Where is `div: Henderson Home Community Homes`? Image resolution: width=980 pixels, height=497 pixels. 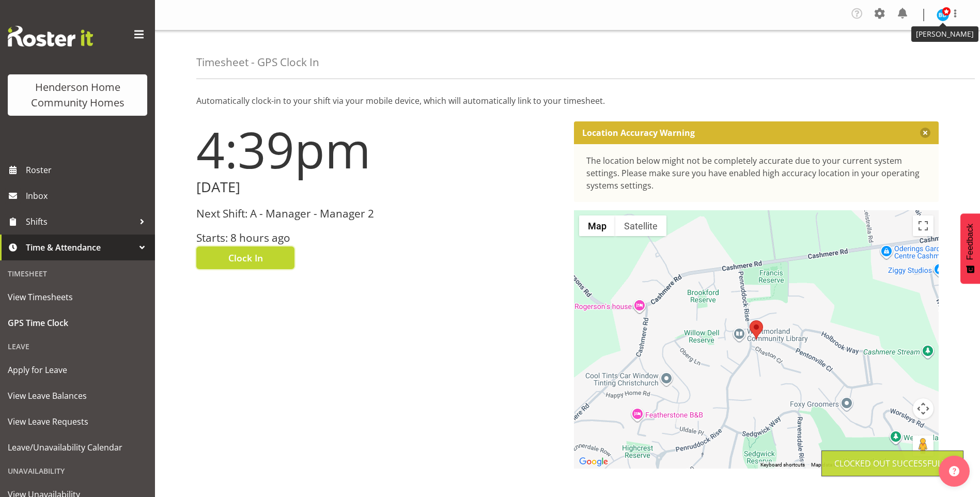 div: Henderson Home Community Homes is located at coordinates (78, 95).